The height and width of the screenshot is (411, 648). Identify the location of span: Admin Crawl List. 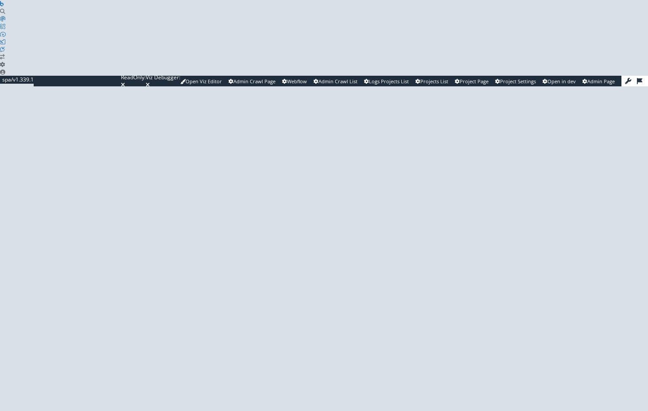
(338, 81).